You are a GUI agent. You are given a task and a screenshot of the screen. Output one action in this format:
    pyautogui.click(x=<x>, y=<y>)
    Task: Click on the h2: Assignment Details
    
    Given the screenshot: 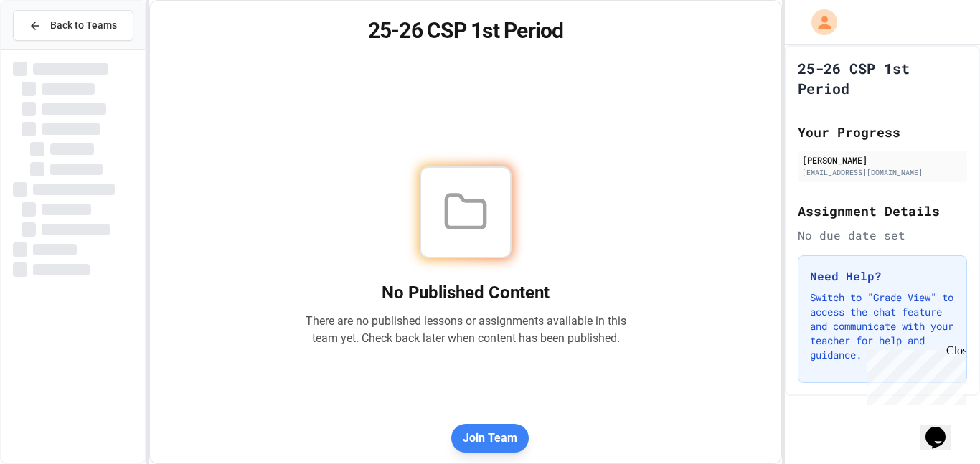 What is the action you would take?
    pyautogui.click(x=882, y=211)
    